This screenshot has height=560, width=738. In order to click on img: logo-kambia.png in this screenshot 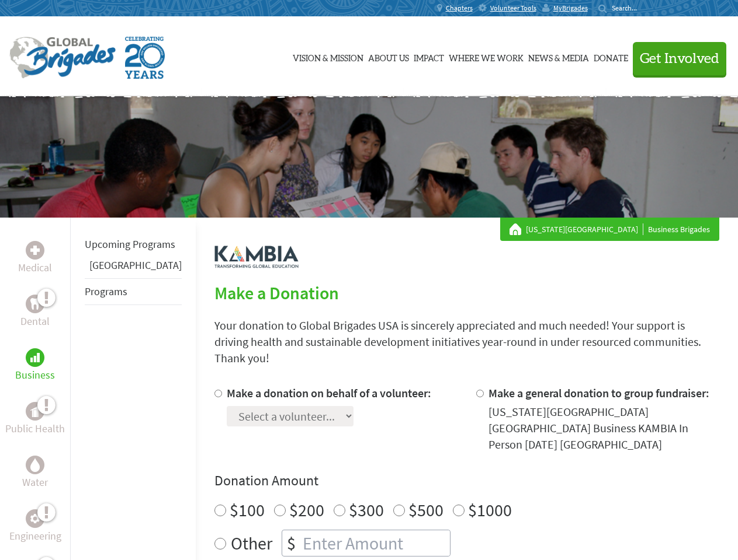, I will do `click(257, 256)`.